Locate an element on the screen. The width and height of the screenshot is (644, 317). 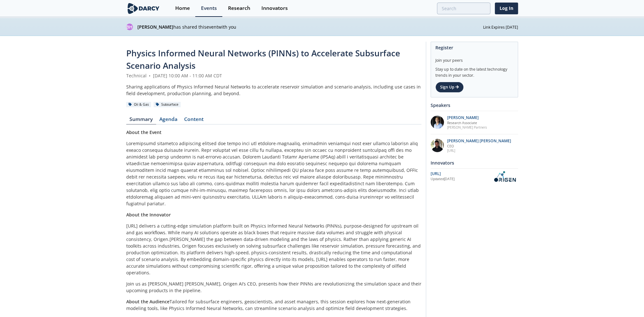
div: Events is located at coordinates (209, 8).